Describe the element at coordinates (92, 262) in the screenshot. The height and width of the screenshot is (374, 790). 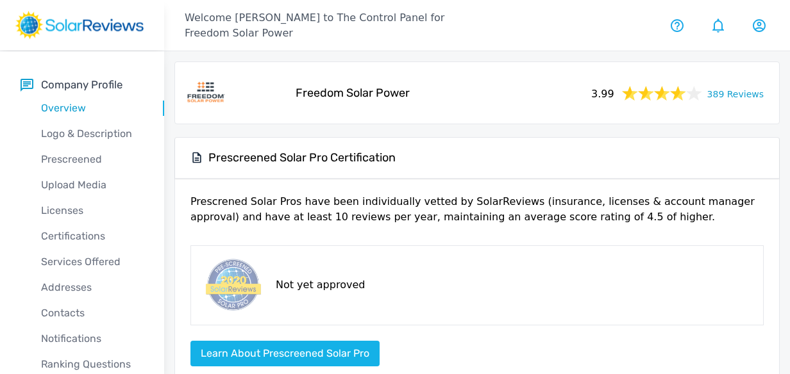
I see `p: Services Offered` at that location.